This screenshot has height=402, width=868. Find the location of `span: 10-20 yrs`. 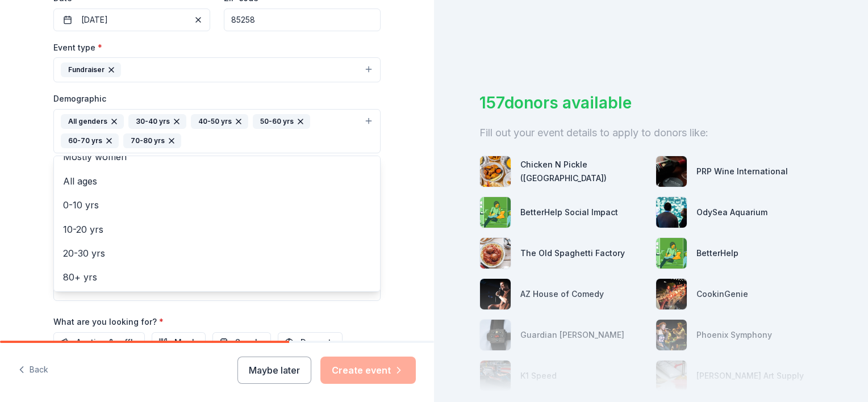

span: 10-20 yrs is located at coordinates (217, 230).